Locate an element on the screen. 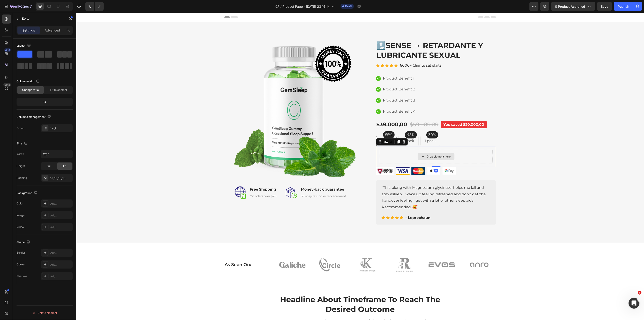  div: Padding is located at coordinates (22, 178).